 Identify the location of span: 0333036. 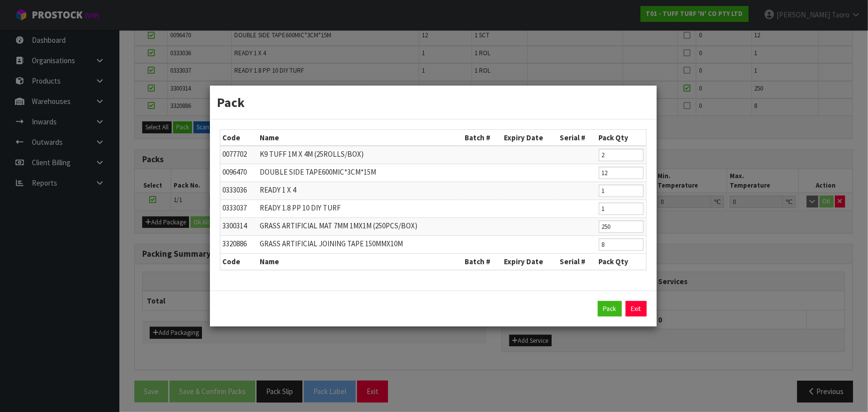
(235, 190).